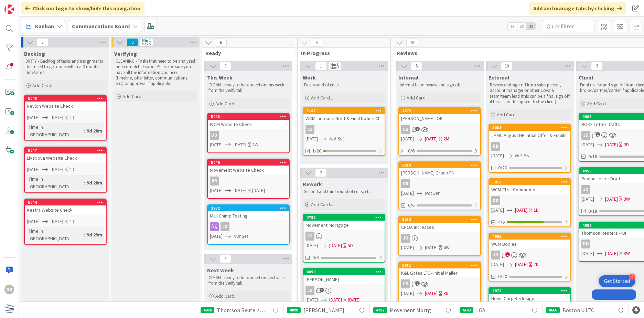 This screenshot has height=318, width=644. I want to click on div: Max 5, so click(146, 44).